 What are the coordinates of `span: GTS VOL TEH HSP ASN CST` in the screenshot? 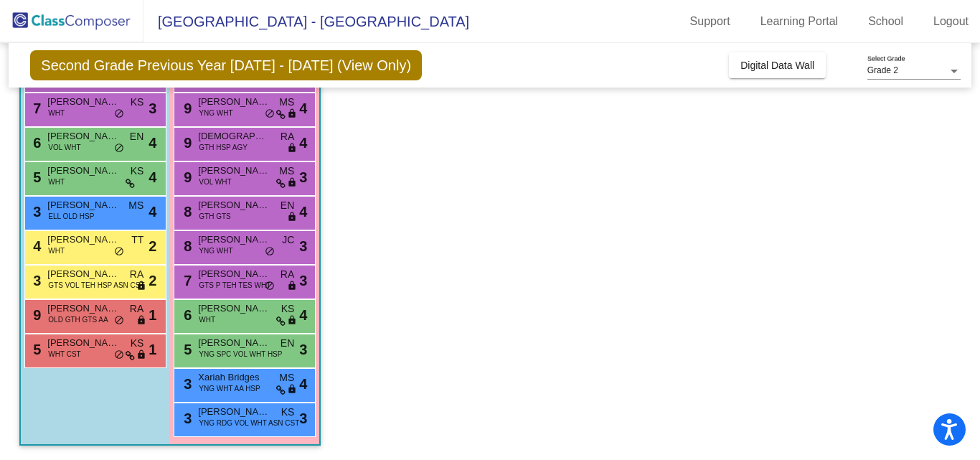 It's located at (96, 285).